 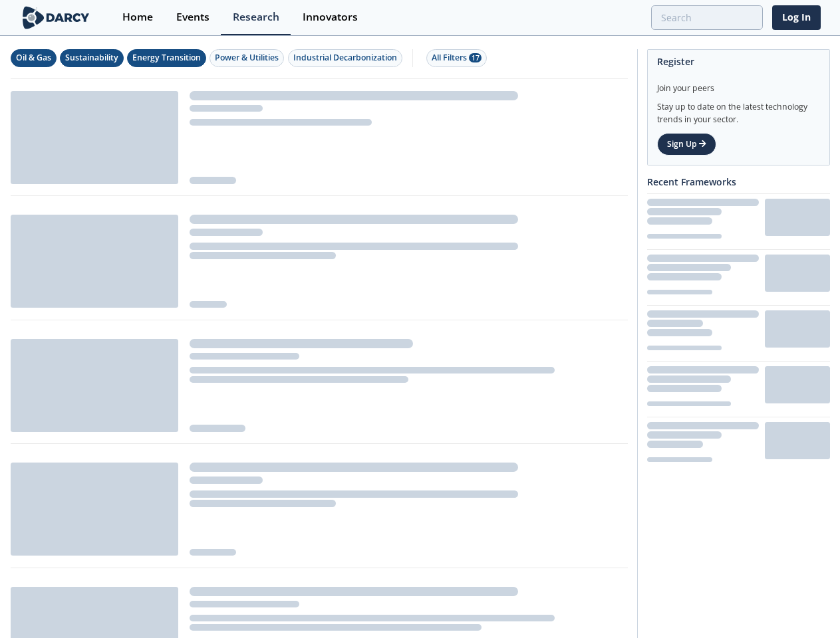 I want to click on a: Log In, so click(x=796, y=17).